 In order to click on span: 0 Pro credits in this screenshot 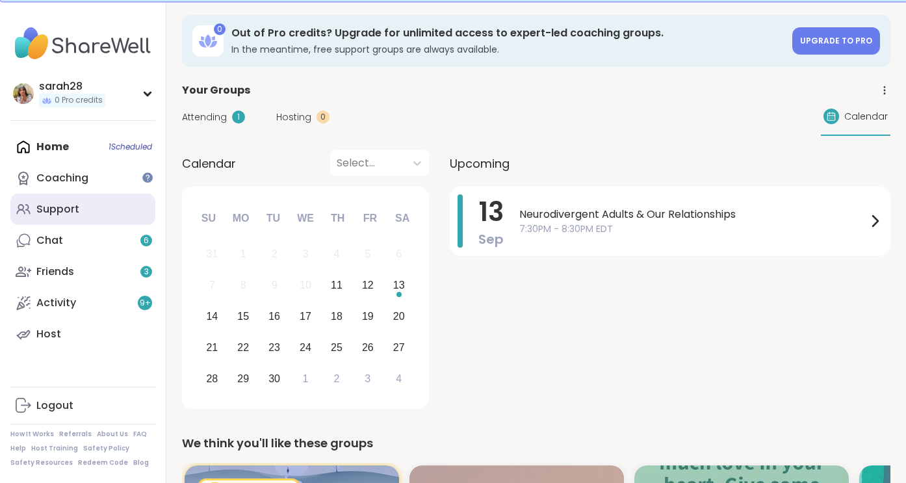, I will do `click(79, 100)`.